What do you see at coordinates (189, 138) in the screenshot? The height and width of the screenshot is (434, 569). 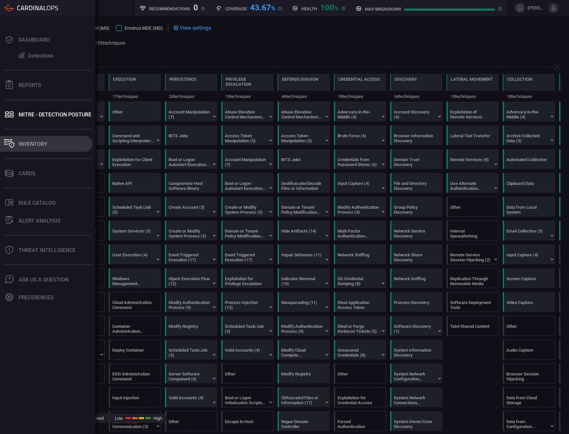 I see `div: BITS Jobs` at bounding box center [189, 138].